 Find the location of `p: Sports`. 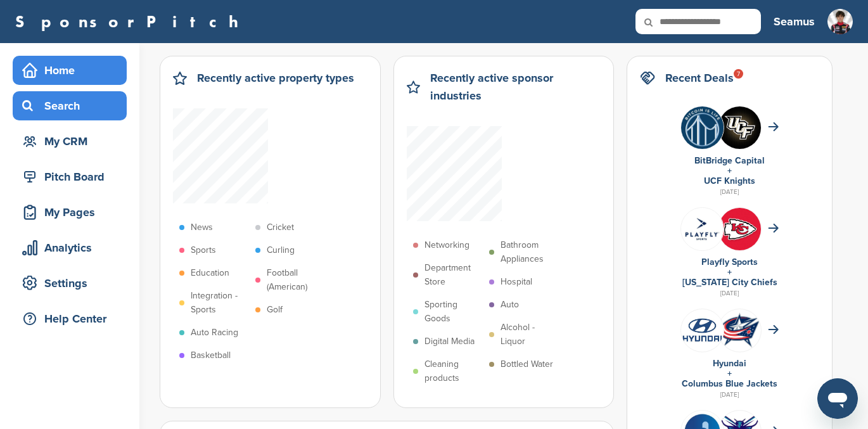

p: Sports is located at coordinates (203, 250).